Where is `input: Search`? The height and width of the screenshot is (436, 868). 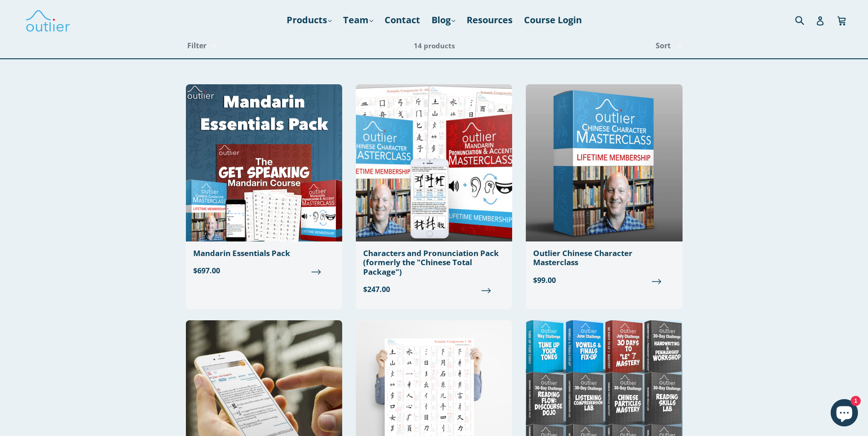 input: Search is located at coordinates (805, 20).